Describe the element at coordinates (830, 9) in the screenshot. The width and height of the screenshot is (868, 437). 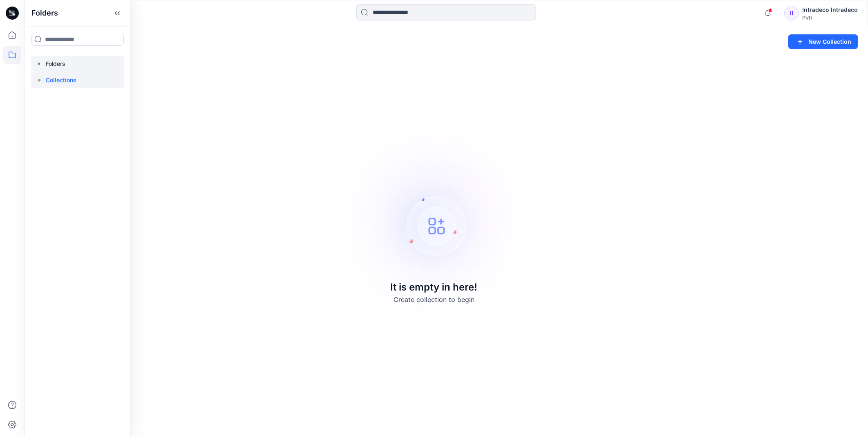
I see `div: Intradeco Intradeco` at that location.